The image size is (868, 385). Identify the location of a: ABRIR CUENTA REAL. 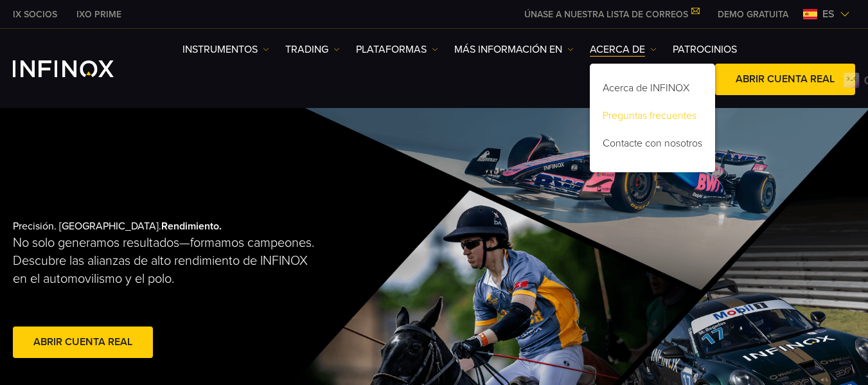
(785, 79).